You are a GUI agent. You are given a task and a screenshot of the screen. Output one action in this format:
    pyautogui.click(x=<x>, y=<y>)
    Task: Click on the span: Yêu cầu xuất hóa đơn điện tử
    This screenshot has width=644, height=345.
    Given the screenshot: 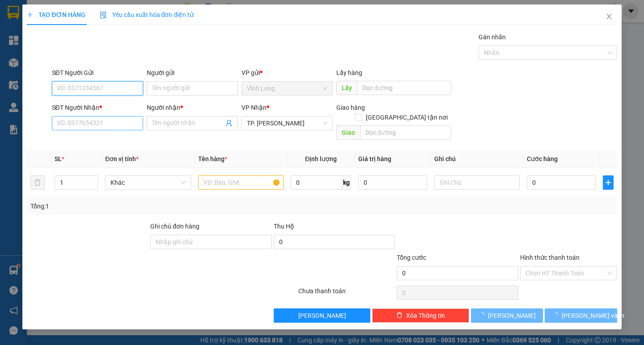 What is the action you would take?
    pyautogui.click(x=146, y=15)
    